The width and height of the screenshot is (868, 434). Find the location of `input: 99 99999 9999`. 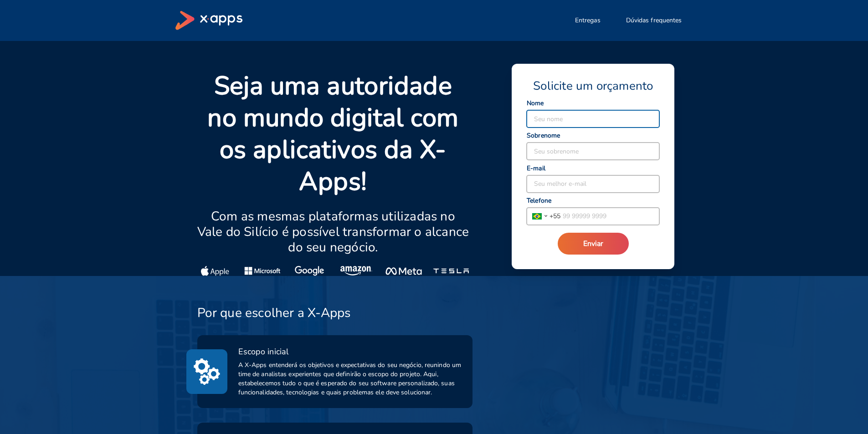

input: 99 99999 9999 is located at coordinates (609, 216).